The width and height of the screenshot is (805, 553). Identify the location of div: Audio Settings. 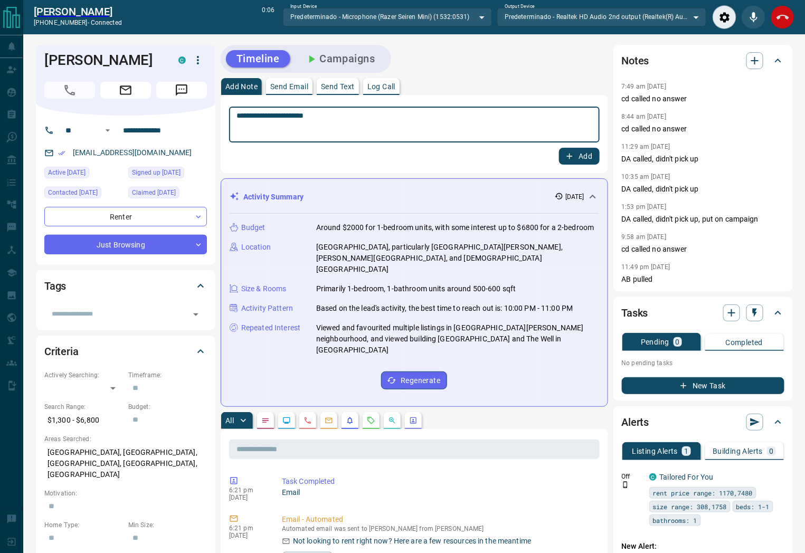
(724, 17).